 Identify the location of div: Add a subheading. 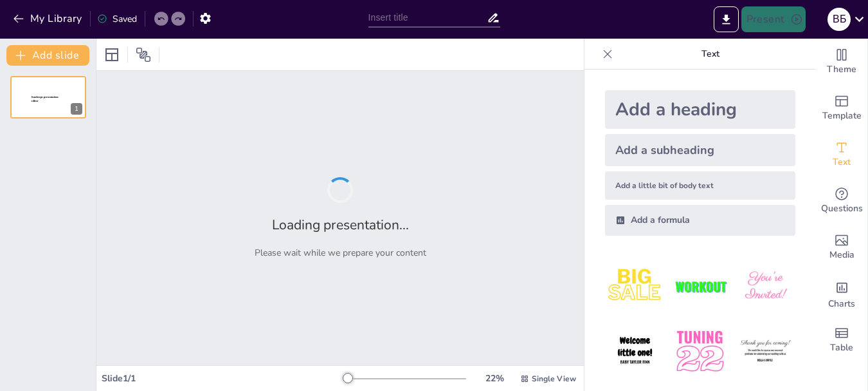
(700, 150).